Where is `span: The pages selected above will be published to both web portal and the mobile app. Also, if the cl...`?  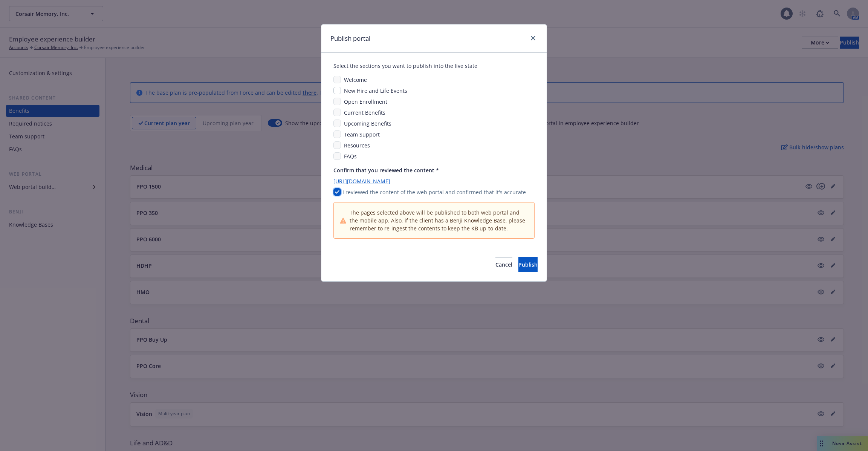
span: The pages selected above will be published to both web portal and the mobile app. Also, if the cl... is located at coordinates (439, 220).